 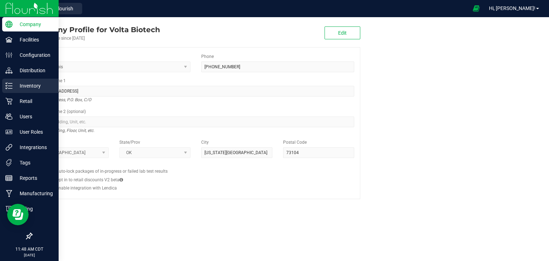 What do you see at coordinates (9, 86) in the screenshot?
I see `inline-svg: Inventory` at bounding box center [9, 86].